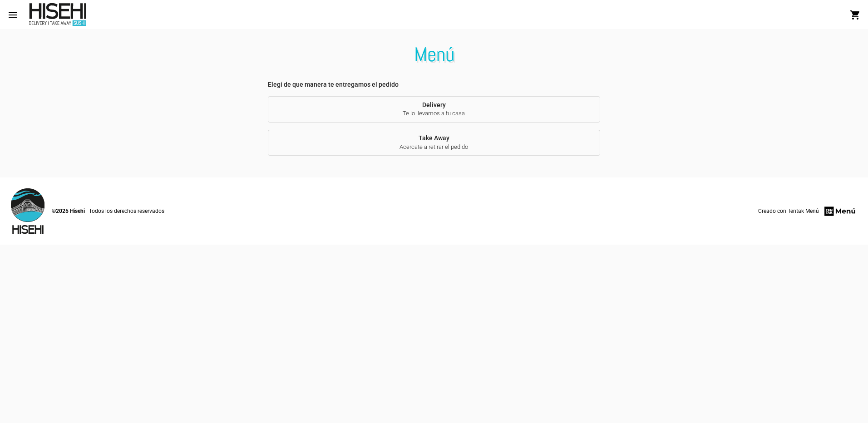 This screenshot has width=868, height=423. What do you see at coordinates (434, 85) in the screenshot?
I see `label: Elegí de que manera te entregamos el pedido` at bounding box center [434, 85].